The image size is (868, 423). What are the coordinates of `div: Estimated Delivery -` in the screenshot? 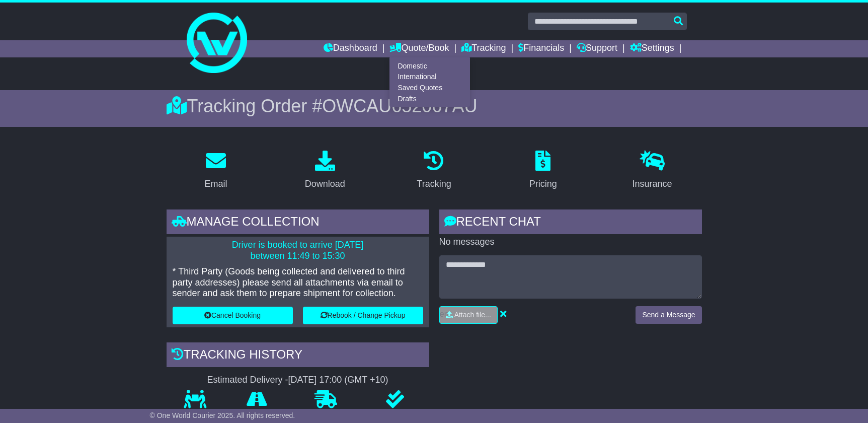 It's located at (298, 380).